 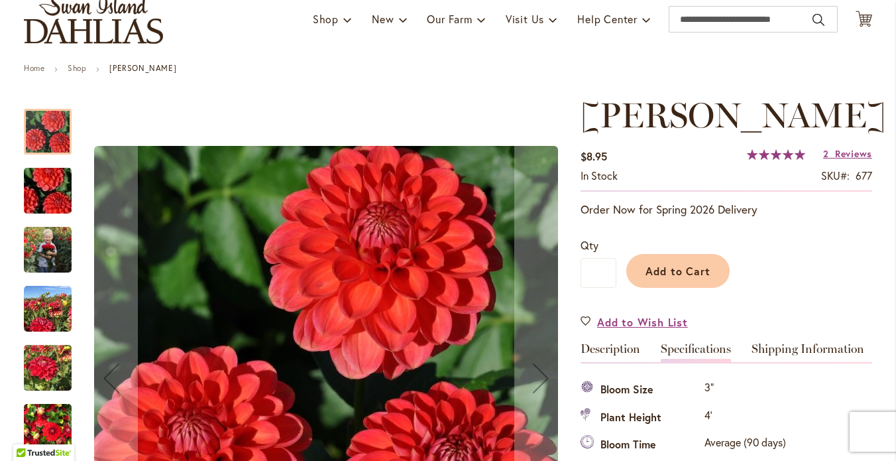 What do you see at coordinates (641, 417) in the screenshot?
I see `th: Plant Height` at bounding box center [641, 417].